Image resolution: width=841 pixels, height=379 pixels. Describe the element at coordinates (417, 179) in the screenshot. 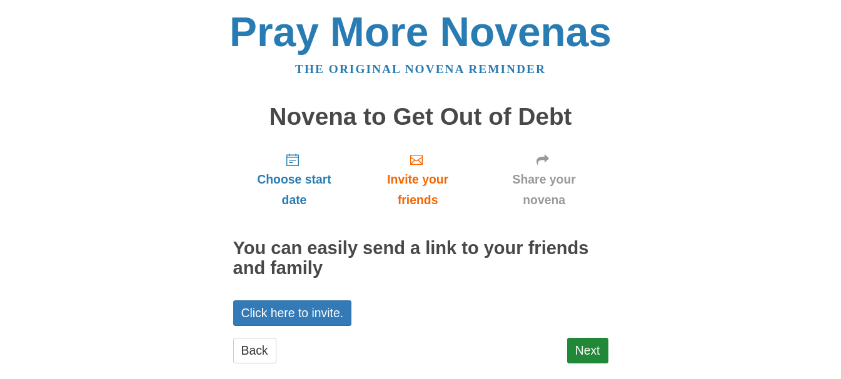

I see `a: Invite your friends` at that location.